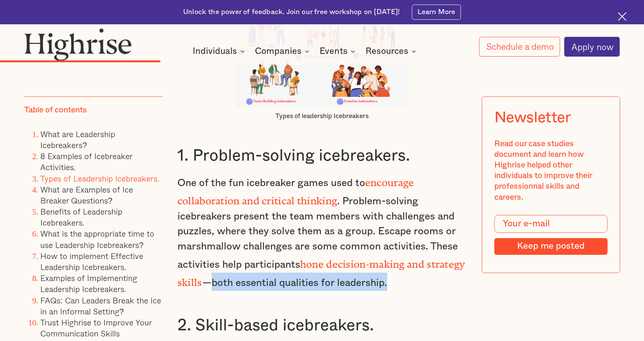 The height and width of the screenshot is (341, 644). What do you see at coordinates (550, 246) in the screenshot?
I see `input: Keep me posted` at bounding box center [550, 246].